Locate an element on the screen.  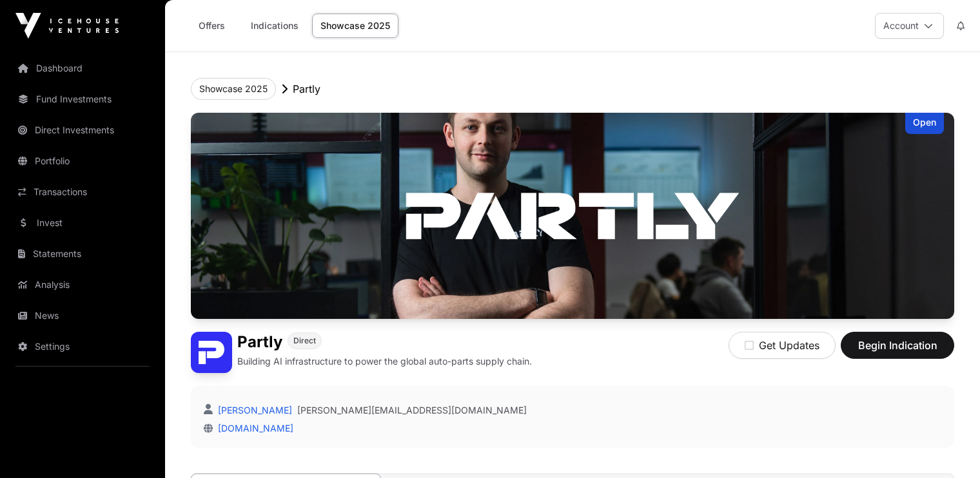
span: Direct is located at coordinates (304, 341).